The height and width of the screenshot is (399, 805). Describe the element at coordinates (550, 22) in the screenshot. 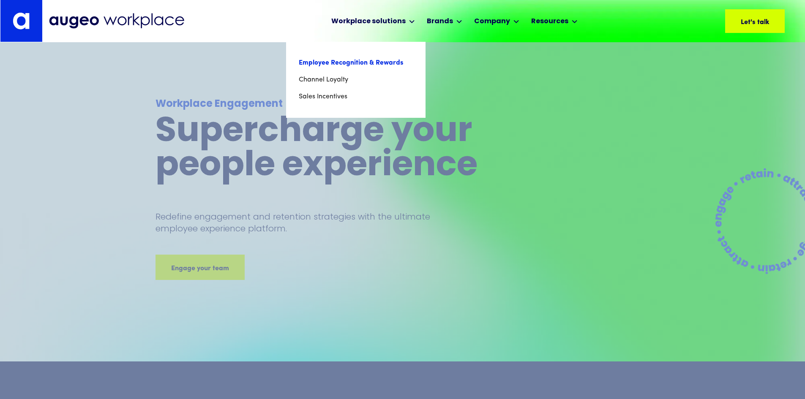

I see `div: Resources` at that location.